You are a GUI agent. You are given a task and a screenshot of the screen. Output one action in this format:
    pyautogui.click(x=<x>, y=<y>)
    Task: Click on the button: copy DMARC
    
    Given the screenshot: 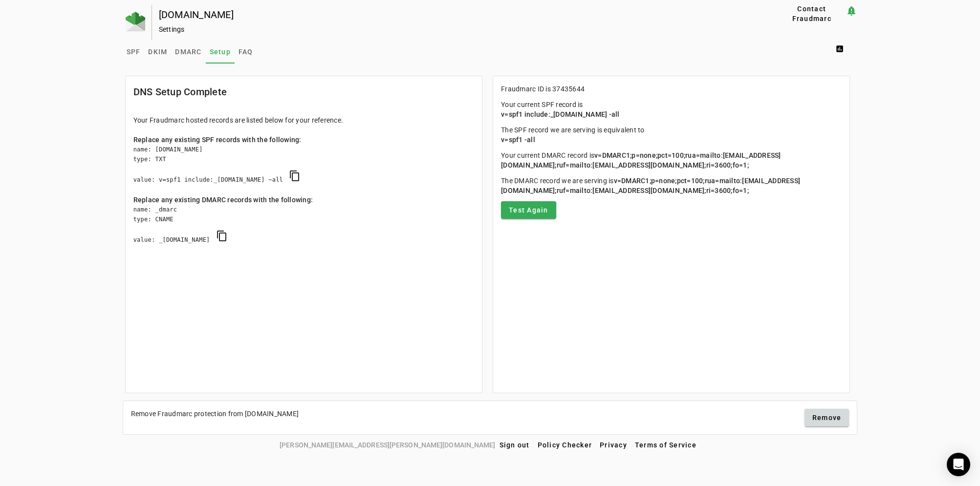 What is the action you would take?
    pyautogui.click(x=222, y=236)
    